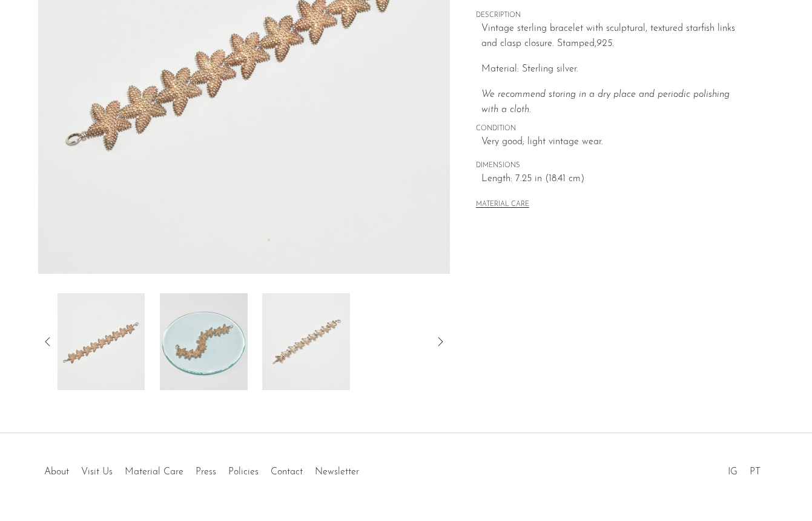 This screenshot has width=812, height=521. Describe the element at coordinates (202, 469) in the screenshot. I see `ul: Quick links` at that location.